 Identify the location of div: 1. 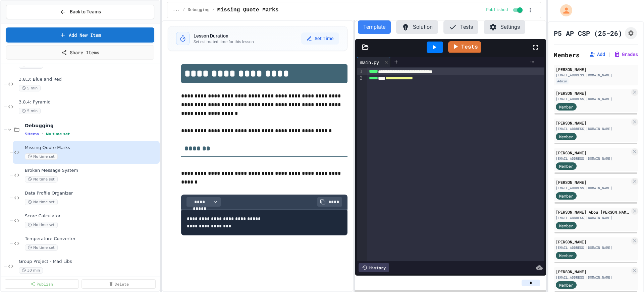
(360, 72).